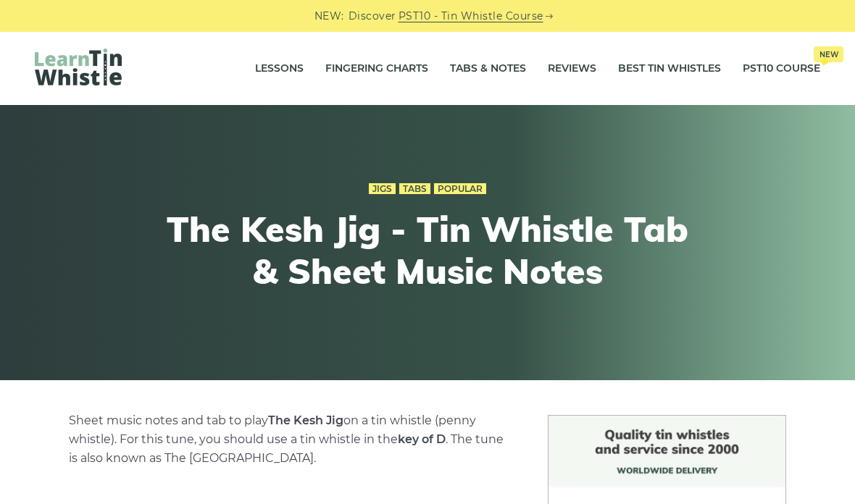 This screenshot has width=855, height=504. I want to click on a: Lessons, so click(279, 69).